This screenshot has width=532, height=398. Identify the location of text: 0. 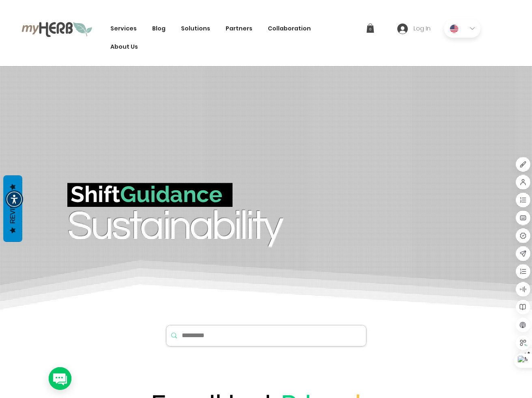
(370, 29).